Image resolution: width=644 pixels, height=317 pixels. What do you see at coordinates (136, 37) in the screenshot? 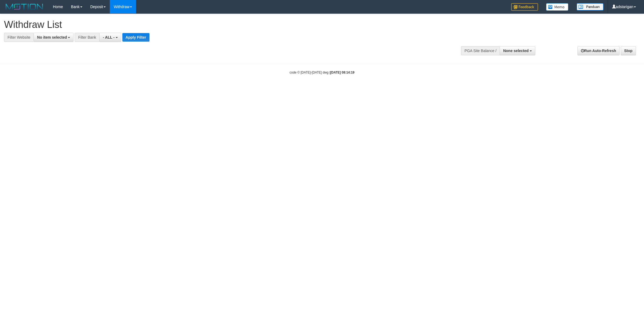
I see `button: Apply Filter` at bounding box center [136, 37].